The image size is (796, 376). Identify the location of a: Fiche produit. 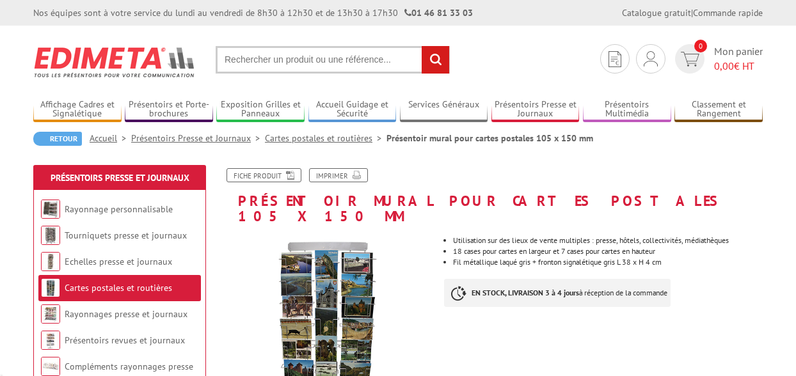
(264, 175).